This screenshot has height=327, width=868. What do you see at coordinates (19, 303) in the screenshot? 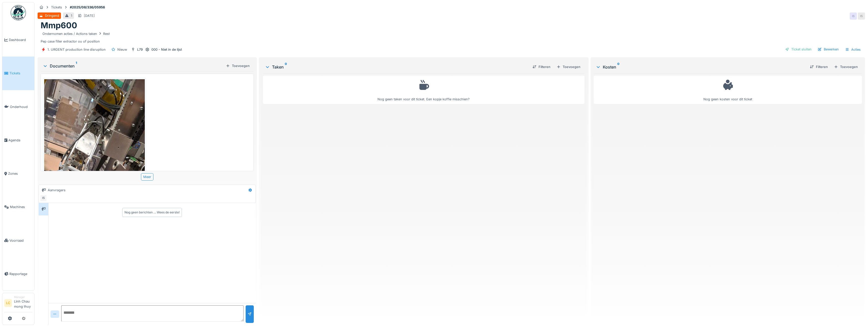
I see `a: LC ManagerLinh Chau mong thuy` at bounding box center [19, 303].